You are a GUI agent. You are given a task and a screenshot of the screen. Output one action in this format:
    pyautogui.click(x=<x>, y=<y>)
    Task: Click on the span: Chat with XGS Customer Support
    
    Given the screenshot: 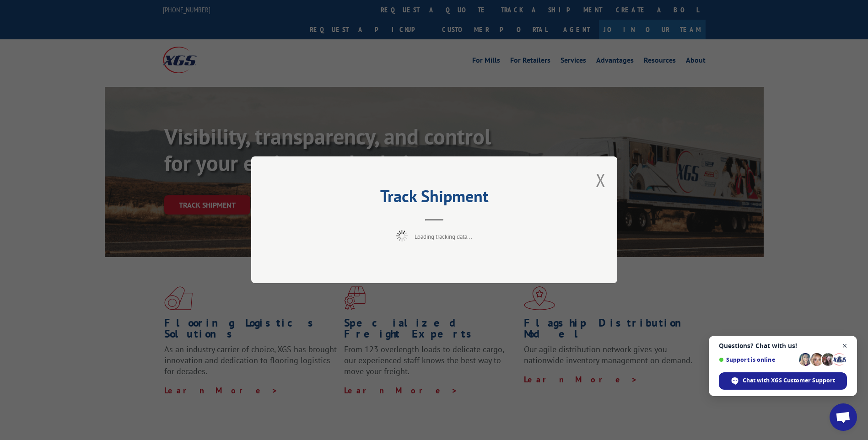 What is the action you would take?
    pyautogui.click(x=789, y=381)
    